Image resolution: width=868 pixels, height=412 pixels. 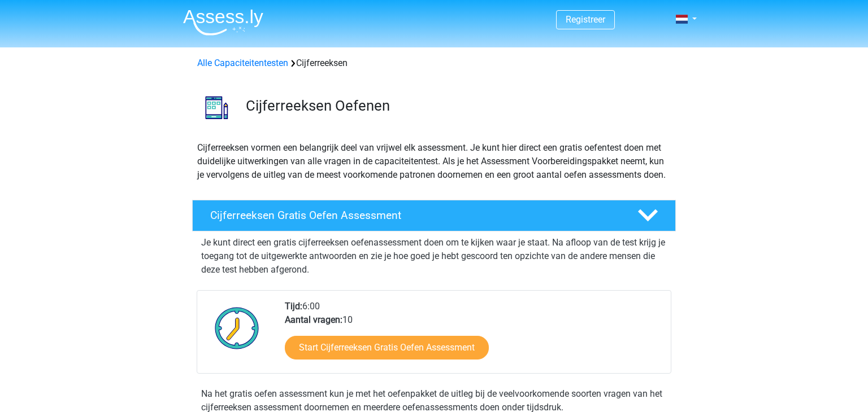 What do you see at coordinates (242, 63) in the screenshot?
I see `a: Alle Capaciteitentesten` at bounding box center [242, 63].